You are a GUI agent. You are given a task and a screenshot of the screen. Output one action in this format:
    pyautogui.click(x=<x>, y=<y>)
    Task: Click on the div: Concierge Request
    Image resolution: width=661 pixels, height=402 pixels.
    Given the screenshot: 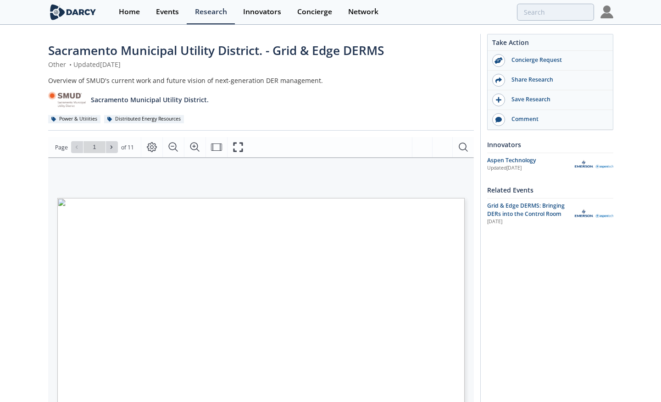 What is the action you would take?
    pyautogui.click(x=556, y=60)
    